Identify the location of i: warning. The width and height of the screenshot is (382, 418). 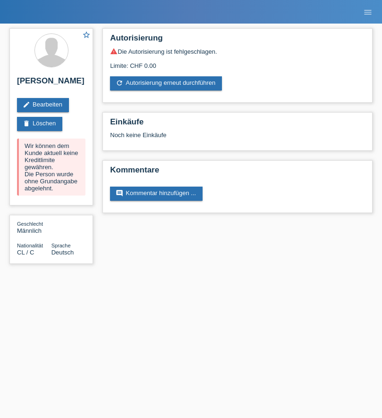
(114, 51).